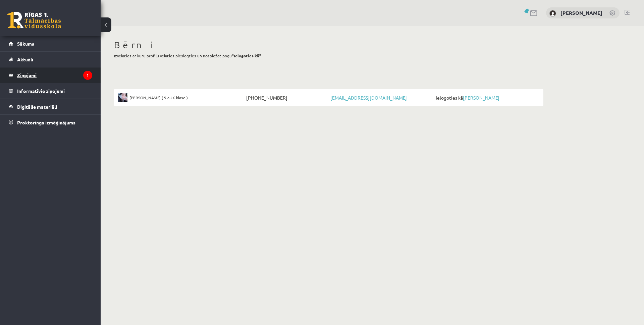 Image resolution: width=644 pixels, height=325 pixels. I want to click on span: Digitālie materiāli, so click(37, 107).